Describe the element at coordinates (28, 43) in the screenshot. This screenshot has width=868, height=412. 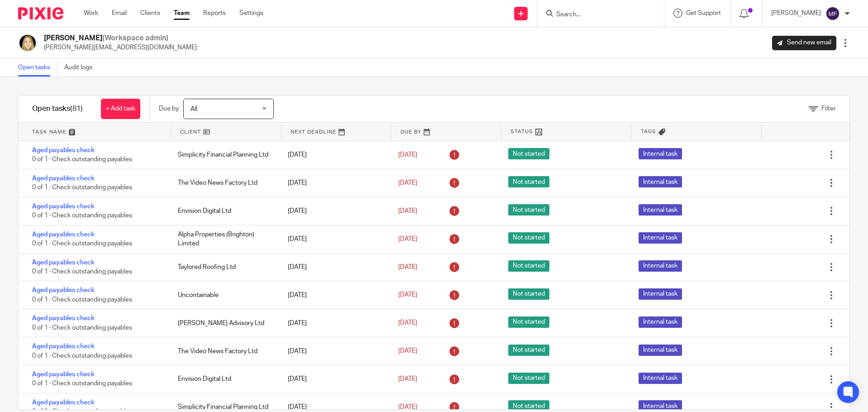
I see `img: Phoebe%20Black.png` at that location.